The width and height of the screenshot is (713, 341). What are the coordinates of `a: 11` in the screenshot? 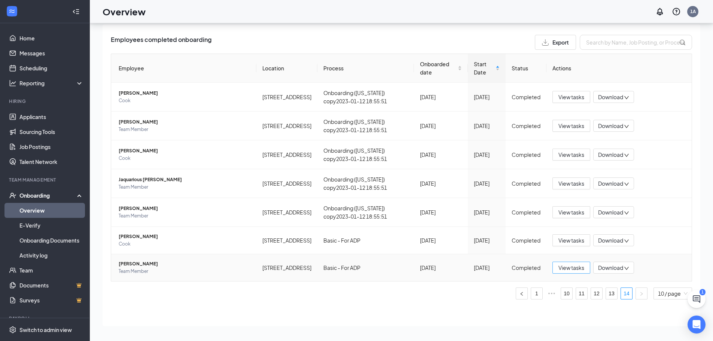 It's located at (581, 293).